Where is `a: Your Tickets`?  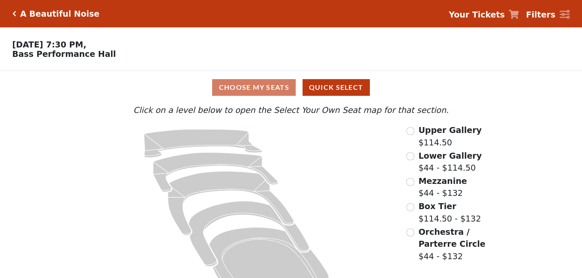 a: Your Tickets is located at coordinates (484, 15).